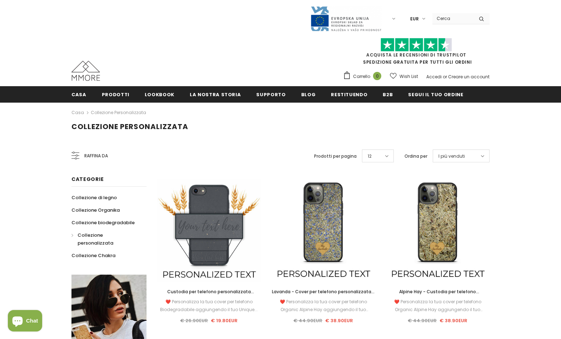  I want to click on span: or, so click(445, 77).